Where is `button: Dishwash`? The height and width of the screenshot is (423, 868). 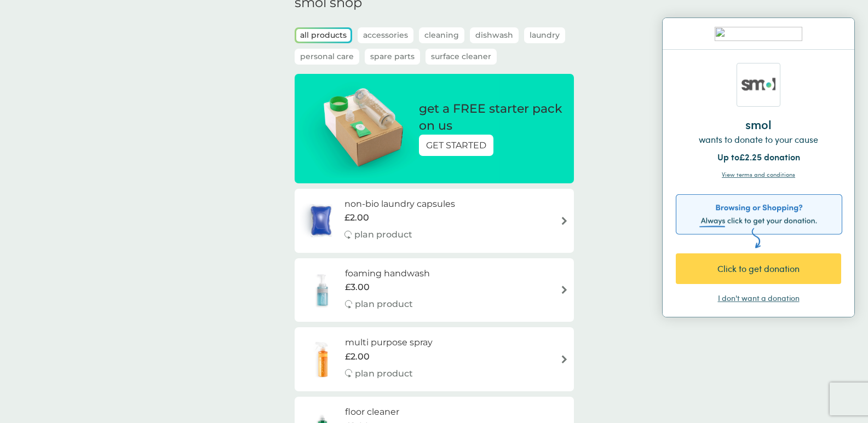
button: Dishwash is located at coordinates (494, 35).